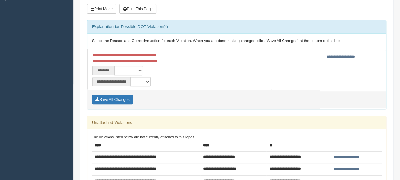 The width and height of the screenshot is (400, 180). What do you see at coordinates (237, 27) in the screenshot?
I see `div: Explanation for Possible DOT Violation(s)` at bounding box center [237, 27].